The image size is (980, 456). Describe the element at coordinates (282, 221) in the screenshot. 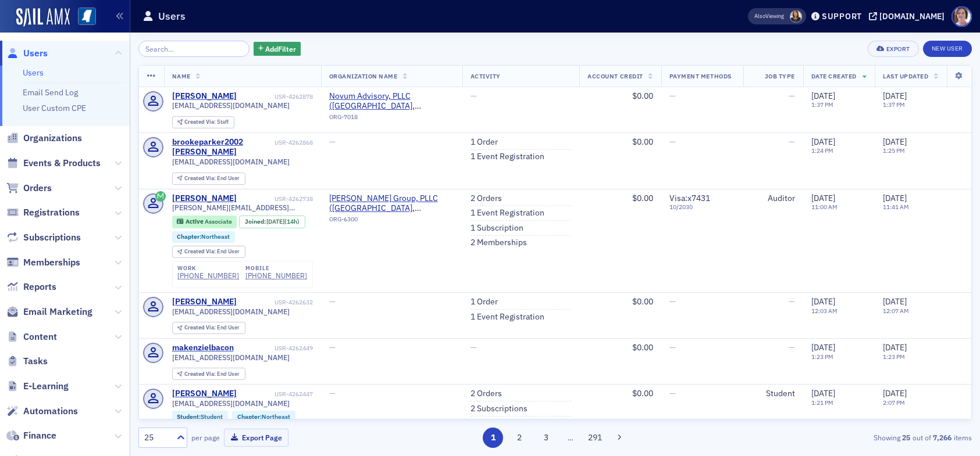

I see `div: (14h)` at that location.